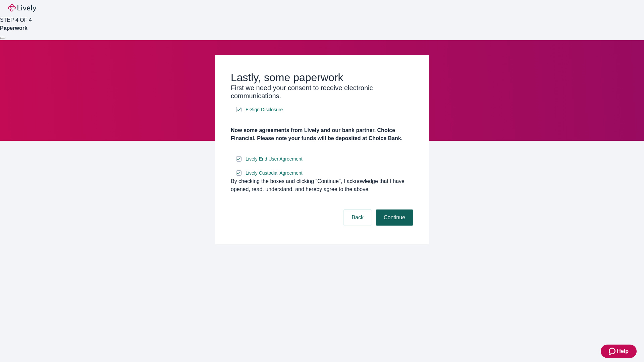  Describe the element at coordinates (322, 185) in the screenshot. I see `div: By checking the boxes and clicking “Continue", I acknowledge that I have opened, read, understand...` at that location.